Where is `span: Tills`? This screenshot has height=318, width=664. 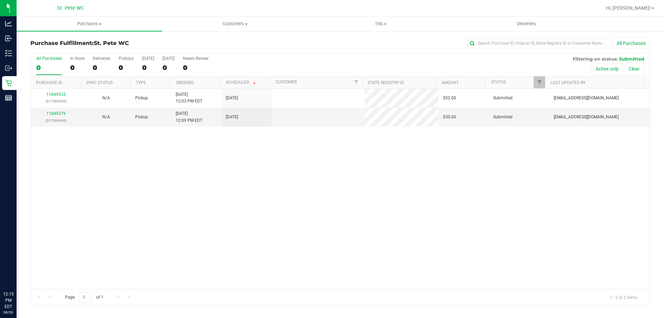
span: Tills is located at coordinates (380, 24).